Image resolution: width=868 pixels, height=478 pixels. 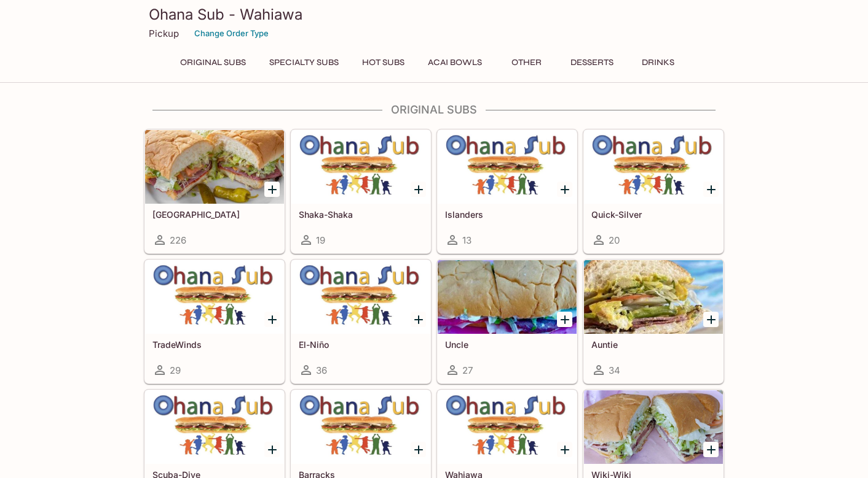 I want to click on button: Specialty Subs, so click(x=304, y=63).